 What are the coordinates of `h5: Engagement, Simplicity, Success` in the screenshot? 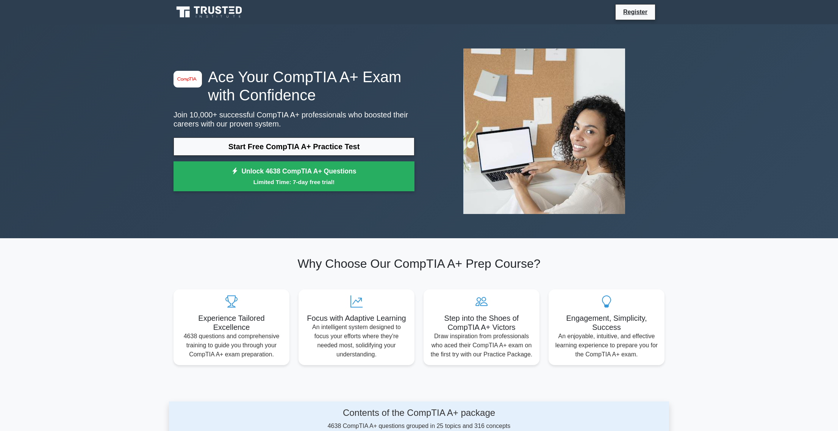 It's located at (606, 323).